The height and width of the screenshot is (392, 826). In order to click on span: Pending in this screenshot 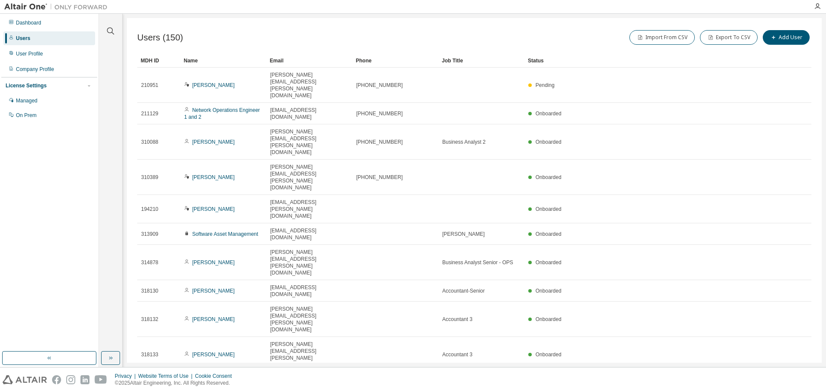, I will do `click(545, 85)`.